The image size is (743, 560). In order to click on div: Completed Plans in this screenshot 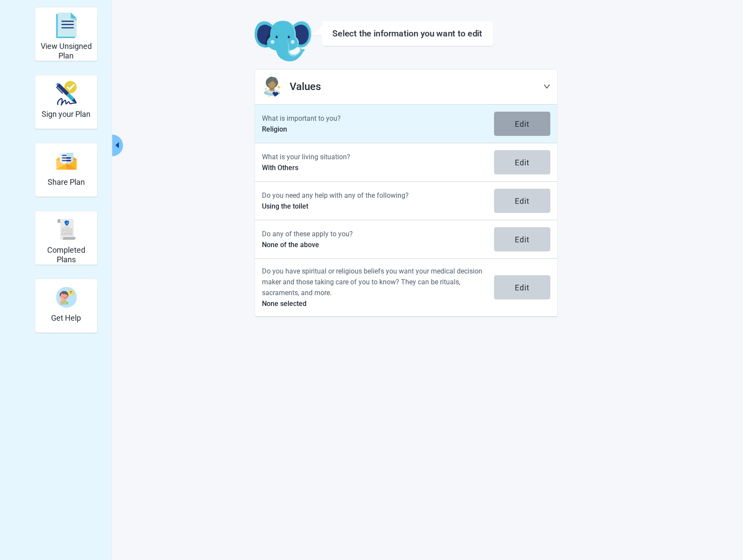, I will do `click(66, 238)`.